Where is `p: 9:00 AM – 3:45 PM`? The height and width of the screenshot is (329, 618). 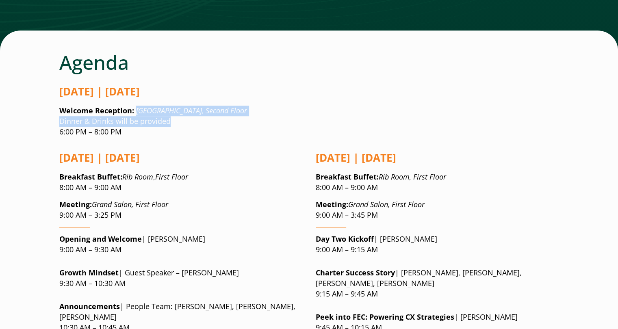
p: 9:00 AM – 3:45 PM is located at coordinates (437, 210).